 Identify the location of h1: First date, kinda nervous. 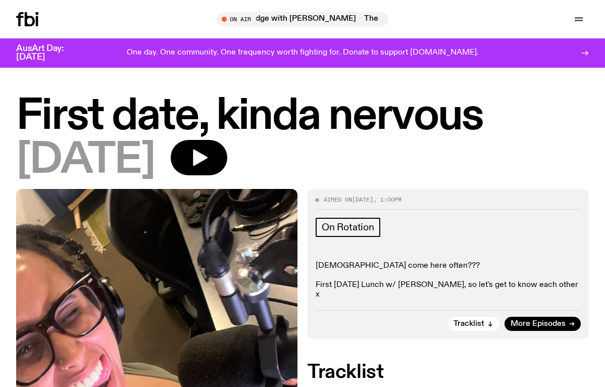
(303, 116).